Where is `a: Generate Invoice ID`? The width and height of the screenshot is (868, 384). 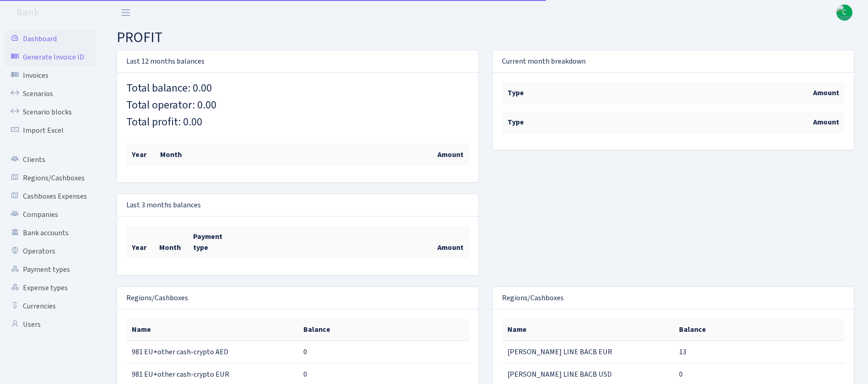
a: Generate Invoice ID is located at coordinates (51, 57).